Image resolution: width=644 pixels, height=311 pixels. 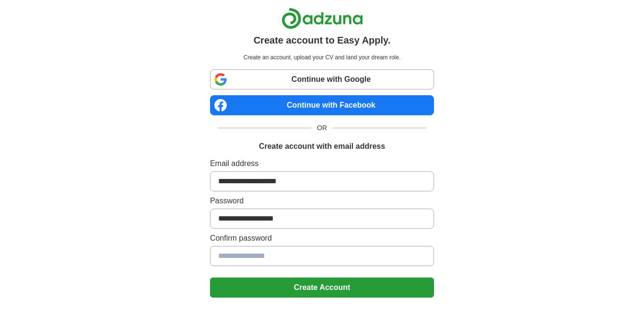 What do you see at coordinates (322, 105) in the screenshot?
I see `a: Continue with Facebook` at bounding box center [322, 105].